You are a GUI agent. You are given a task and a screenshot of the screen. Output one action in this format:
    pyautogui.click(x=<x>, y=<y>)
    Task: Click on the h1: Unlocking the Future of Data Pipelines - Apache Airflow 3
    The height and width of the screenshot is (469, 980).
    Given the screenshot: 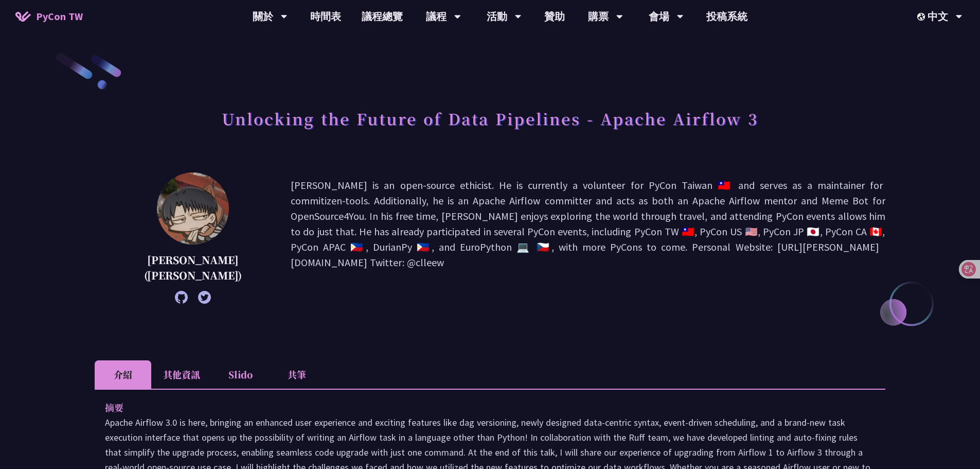 What is the action you would take?
    pyautogui.click(x=490, y=119)
    